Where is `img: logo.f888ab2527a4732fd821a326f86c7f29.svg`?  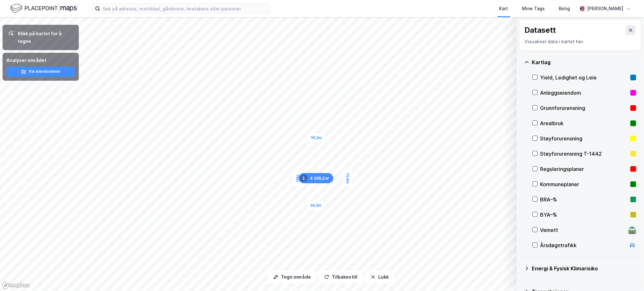
img: logo.f888ab2527a4732fd821a326f86c7f29.svg is located at coordinates (44, 9).